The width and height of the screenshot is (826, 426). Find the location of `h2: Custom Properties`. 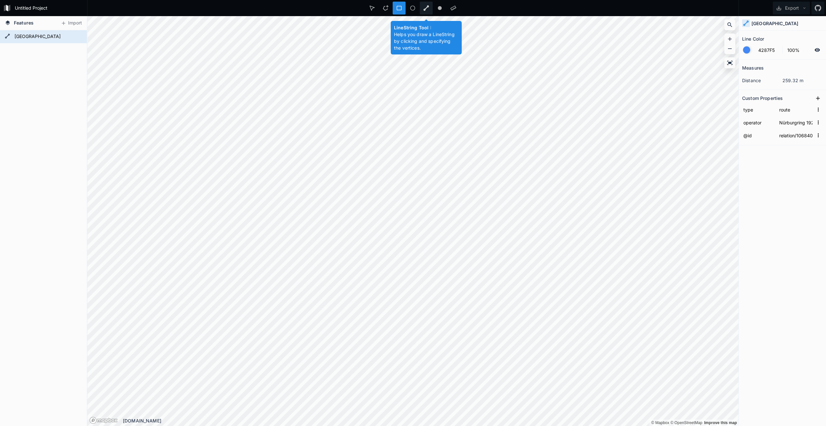

h2: Custom Properties is located at coordinates (762, 98).